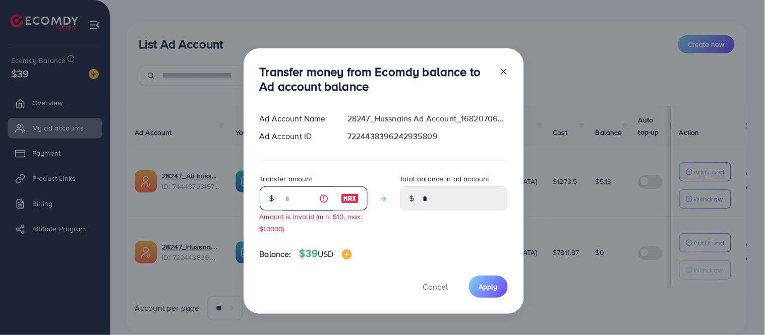  Describe the element at coordinates (436, 286) in the screenshot. I see `button: Cancel` at that location.